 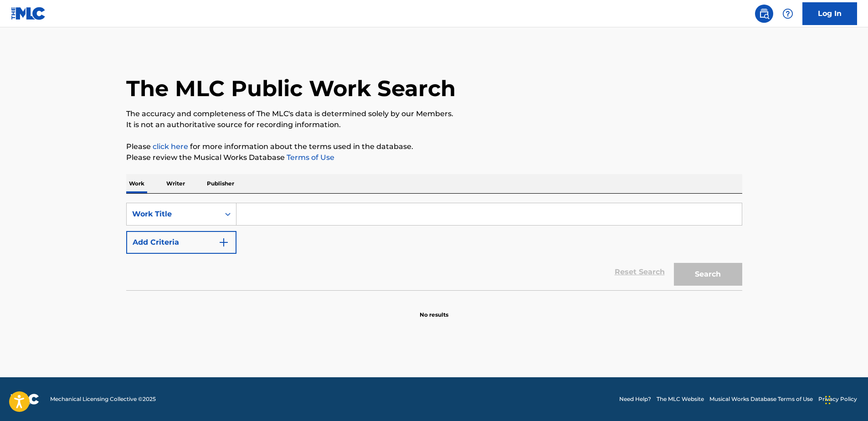 I want to click on p: Work, so click(x=137, y=184).